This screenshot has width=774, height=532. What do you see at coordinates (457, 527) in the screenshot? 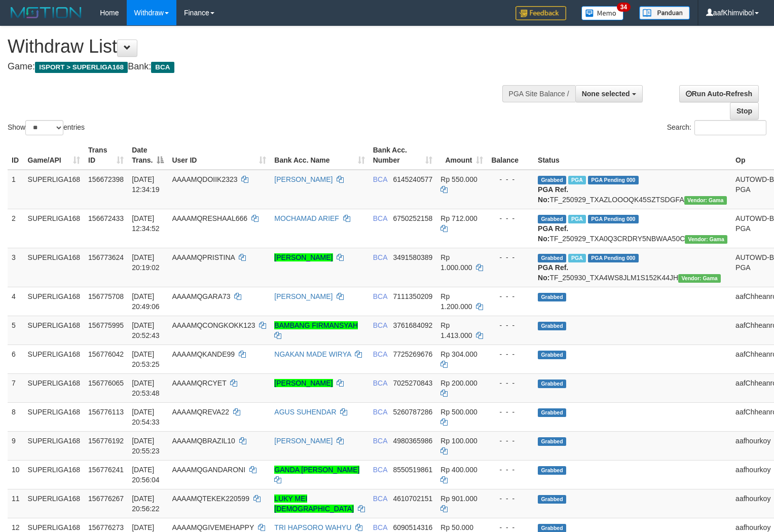
I see `span: Rp 50.000` at bounding box center [457, 527].